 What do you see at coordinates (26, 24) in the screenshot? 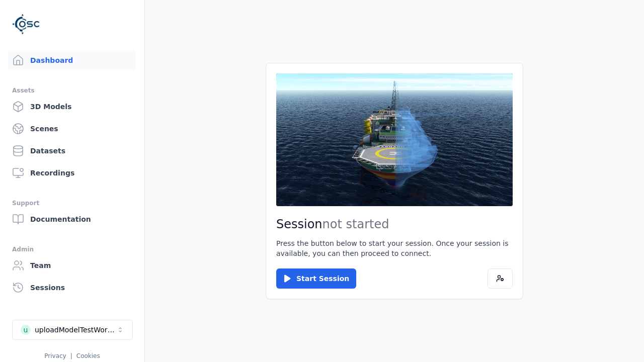
I see `img: Logo` at bounding box center [26, 24].